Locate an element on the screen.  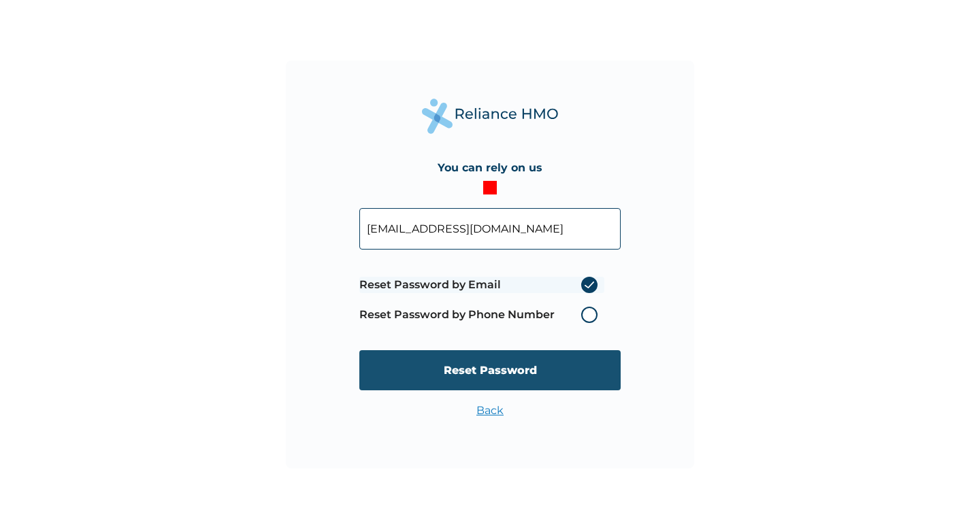
h4: You can rely on us is located at coordinates (490, 168).